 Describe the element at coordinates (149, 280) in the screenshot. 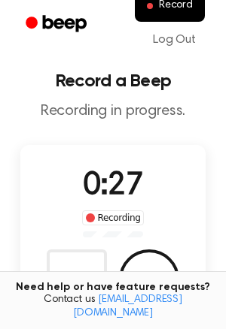

I see `button: Save Audio Record` at that location.